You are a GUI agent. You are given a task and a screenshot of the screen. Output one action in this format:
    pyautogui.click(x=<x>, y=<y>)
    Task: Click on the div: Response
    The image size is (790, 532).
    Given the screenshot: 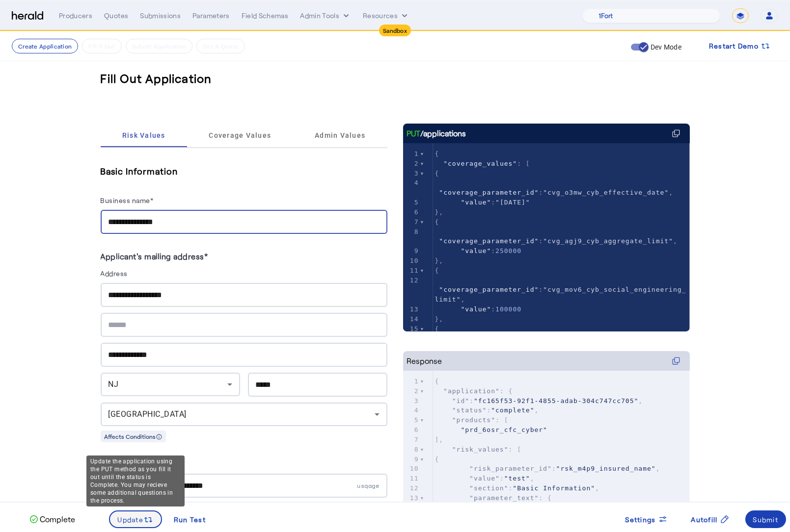 What is the action you would take?
    pyautogui.click(x=425, y=361)
    